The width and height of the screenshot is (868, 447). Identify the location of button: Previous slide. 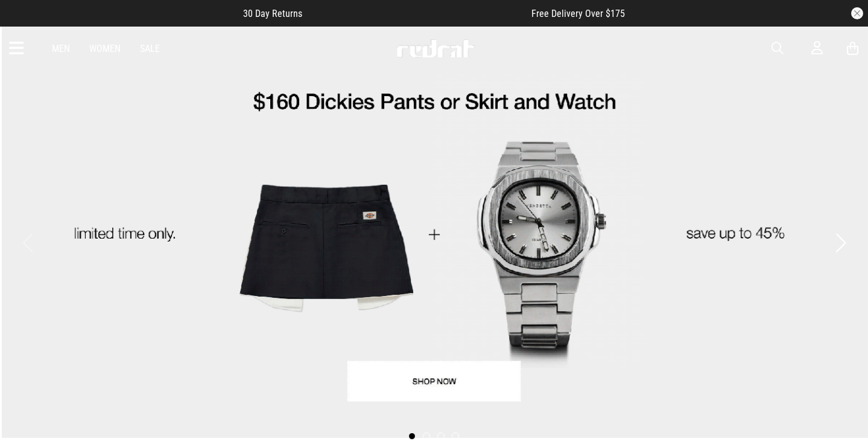
(27, 243).